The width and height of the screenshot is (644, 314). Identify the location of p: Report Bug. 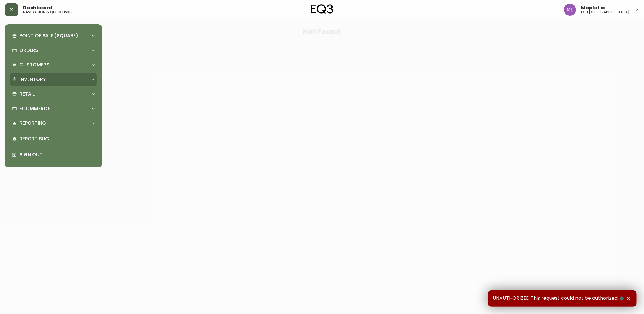
(57, 139).